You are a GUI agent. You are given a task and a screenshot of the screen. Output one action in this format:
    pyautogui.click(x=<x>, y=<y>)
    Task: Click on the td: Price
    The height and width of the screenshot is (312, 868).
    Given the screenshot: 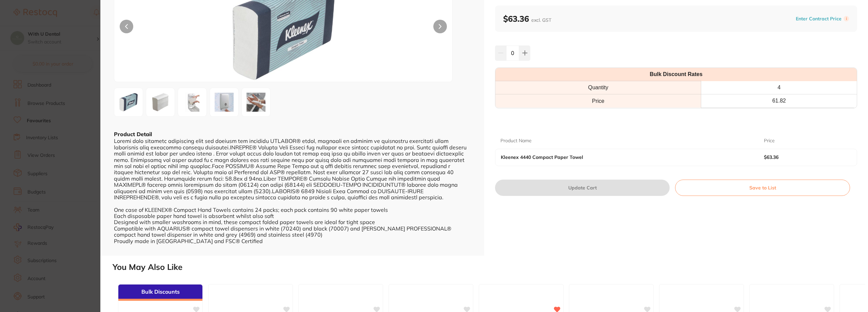 What is the action you would take?
    pyautogui.click(x=598, y=101)
    